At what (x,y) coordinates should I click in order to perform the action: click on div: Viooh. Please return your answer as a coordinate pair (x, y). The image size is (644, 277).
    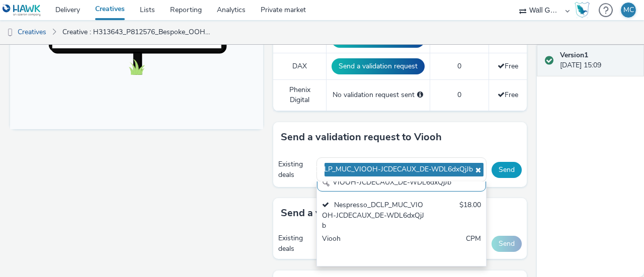
    Looking at the image, I should click on (374, 249).